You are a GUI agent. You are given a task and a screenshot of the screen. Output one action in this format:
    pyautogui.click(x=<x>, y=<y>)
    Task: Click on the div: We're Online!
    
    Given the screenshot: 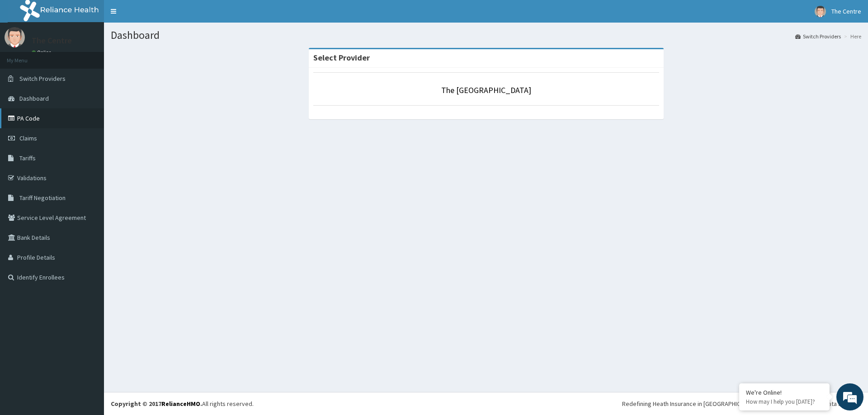 What is the action you would take?
    pyautogui.click(x=785, y=393)
    